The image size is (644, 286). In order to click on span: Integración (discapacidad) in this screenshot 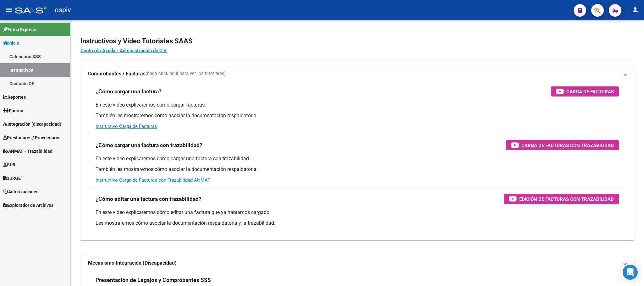, I will do `click(32, 124)`.